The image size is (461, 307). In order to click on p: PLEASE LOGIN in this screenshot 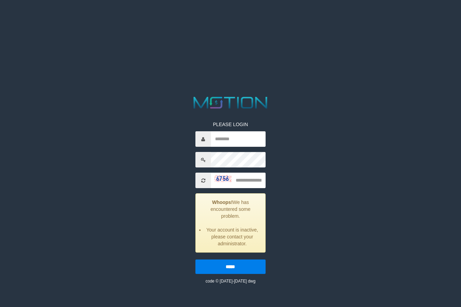, I will do `click(230, 124)`.